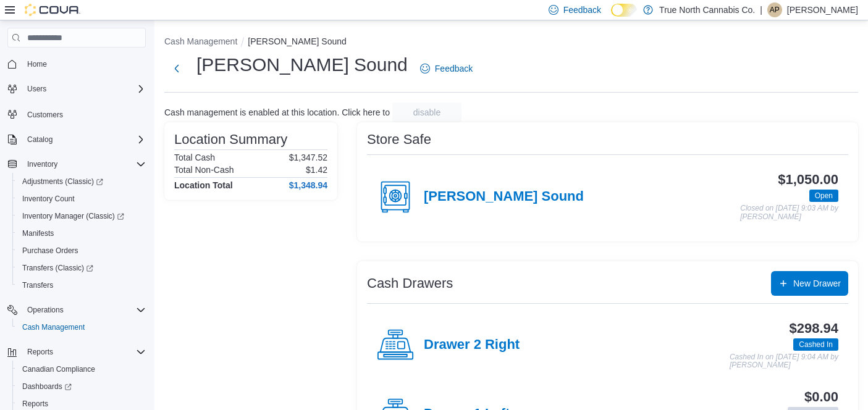 This screenshot has width=868, height=410. What do you see at coordinates (446, 69) in the screenshot?
I see `a: Feedback` at bounding box center [446, 69].